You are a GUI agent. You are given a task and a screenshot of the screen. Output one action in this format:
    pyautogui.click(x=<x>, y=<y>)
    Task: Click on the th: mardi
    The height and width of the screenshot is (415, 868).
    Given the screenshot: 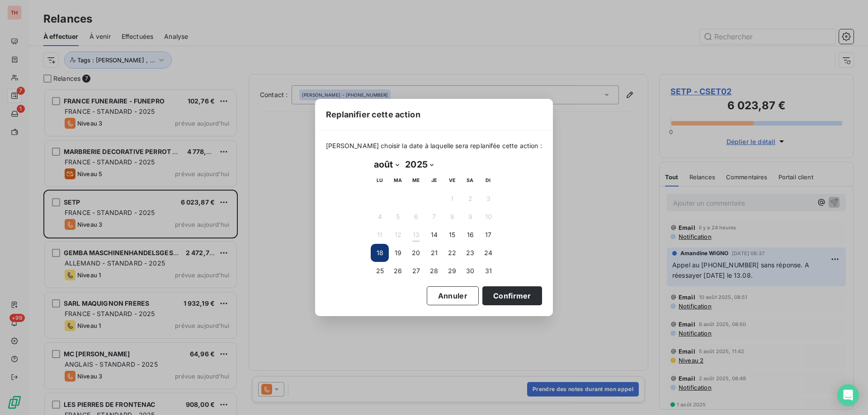 What is the action you would take?
    pyautogui.click(x=398, y=181)
    